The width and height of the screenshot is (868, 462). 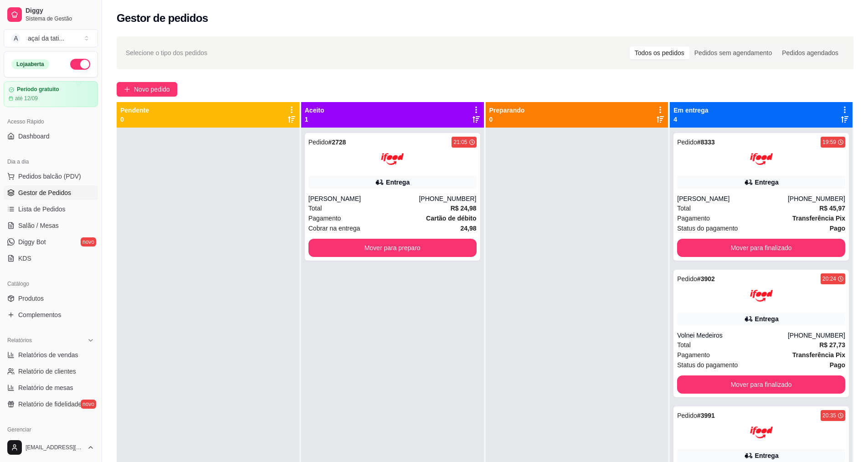 I want to click on span: Complementos, so click(x=40, y=315).